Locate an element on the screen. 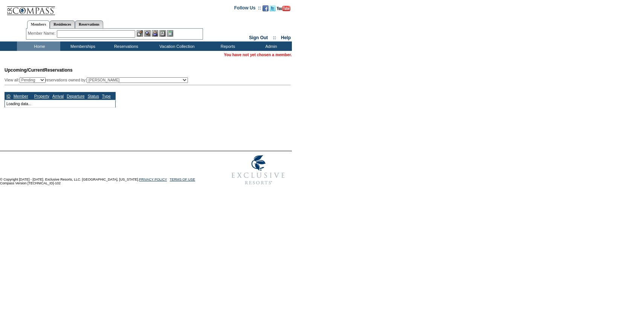 This screenshot has width=644, height=331. td: Reports is located at coordinates (226, 46).